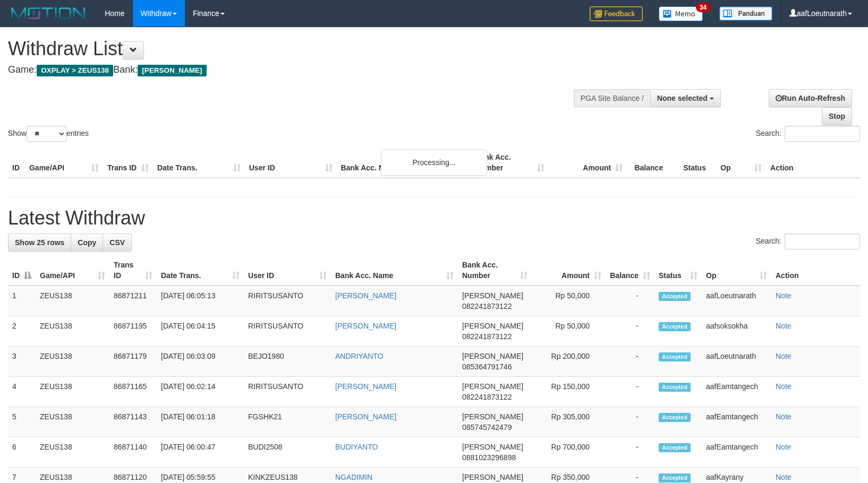 Image resolution: width=868 pixels, height=483 pixels. Describe the element at coordinates (685, 98) in the screenshot. I see `button: None selected` at that location.